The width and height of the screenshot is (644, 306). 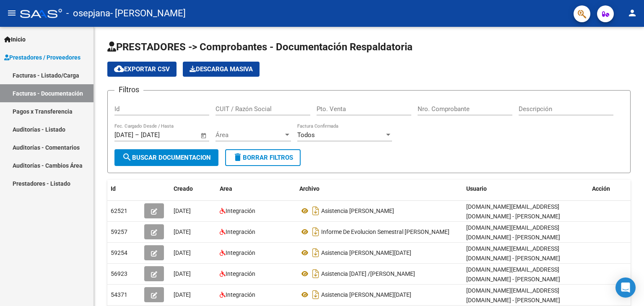 I want to click on mat-icon: cloud_download, so click(x=119, y=68).